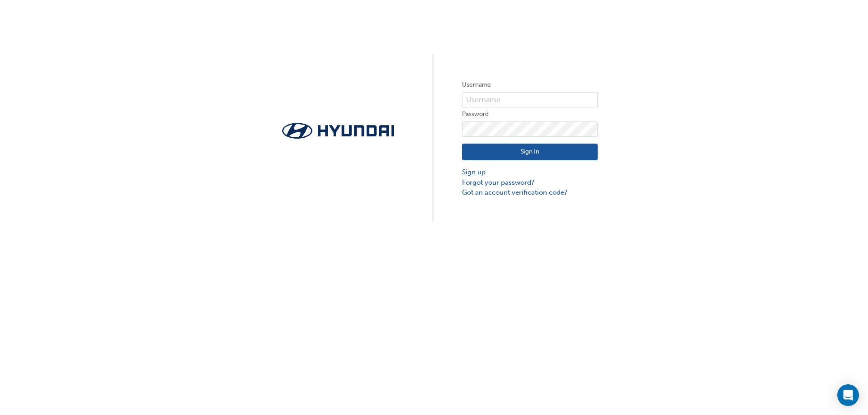  Describe the element at coordinates (338, 130) in the screenshot. I see `img: Trak` at that location.